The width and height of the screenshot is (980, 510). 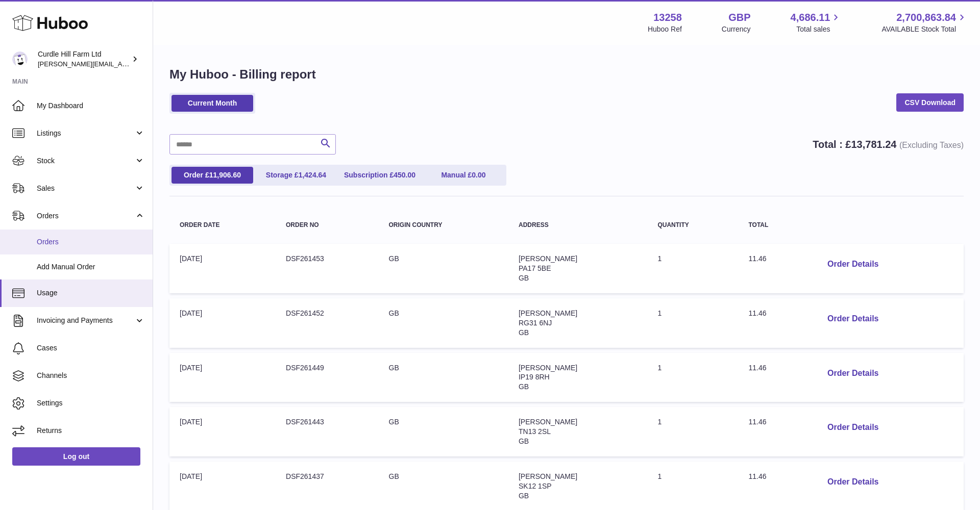 I want to click on span: Cases, so click(x=91, y=348).